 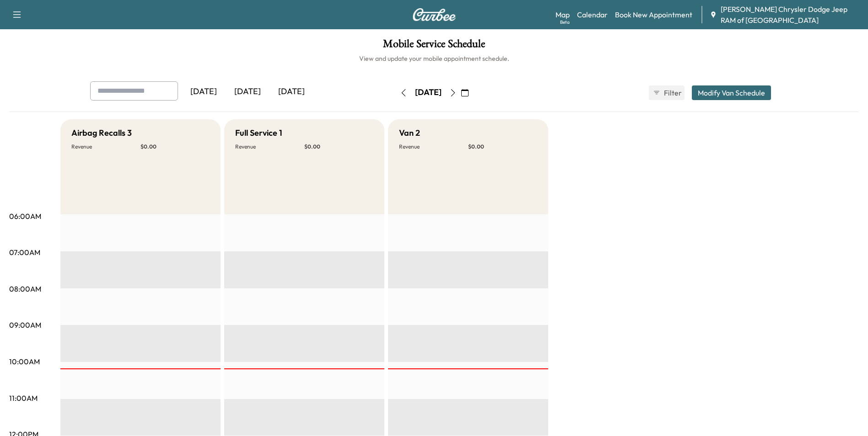 What do you see at coordinates (101, 133) in the screenshot?
I see `h5: Airbag Recalls 3` at bounding box center [101, 133].